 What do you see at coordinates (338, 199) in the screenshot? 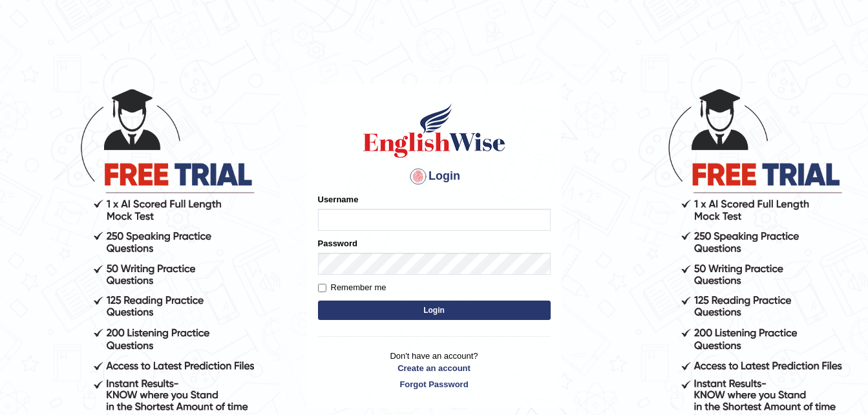
I see `label: Username` at bounding box center [338, 199].